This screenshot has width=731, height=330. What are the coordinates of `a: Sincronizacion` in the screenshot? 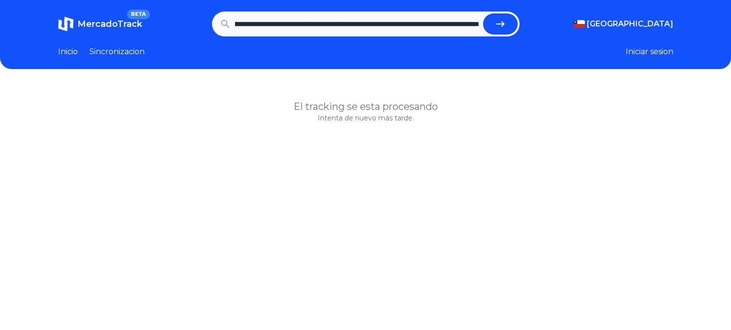 It's located at (117, 52).